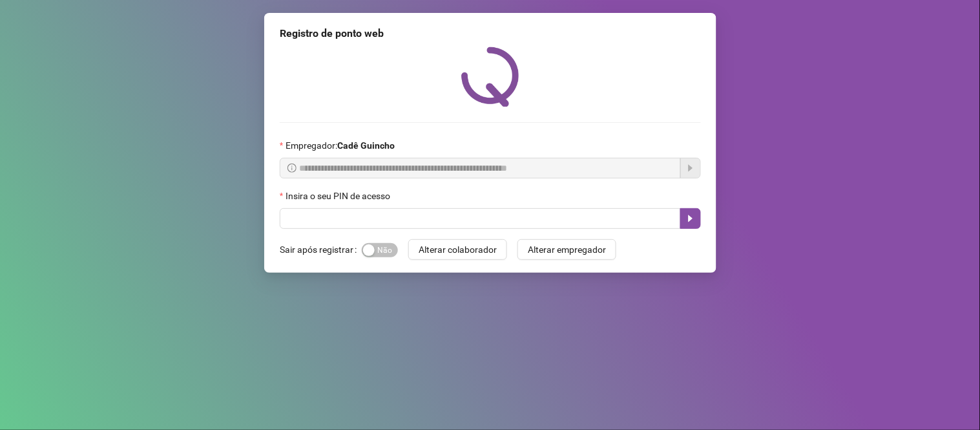 The image size is (980, 430). Describe the element at coordinates (457, 249) in the screenshot. I see `span: Alterar colaborador` at that location.